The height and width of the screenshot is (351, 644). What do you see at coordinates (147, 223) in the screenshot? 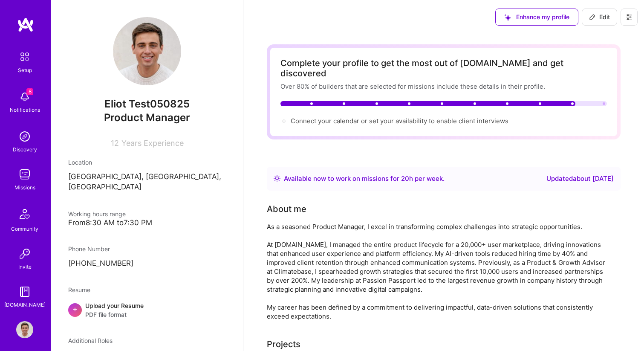
I see `div: From 8:30 AM to 7:30 PM` at bounding box center [147, 223].